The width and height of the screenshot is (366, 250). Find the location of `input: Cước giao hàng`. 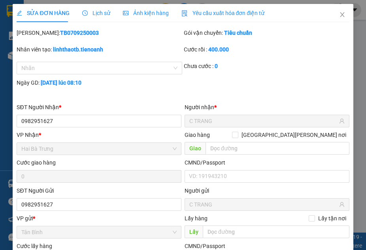

input: Cước giao hàng is located at coordinates (99, 176).